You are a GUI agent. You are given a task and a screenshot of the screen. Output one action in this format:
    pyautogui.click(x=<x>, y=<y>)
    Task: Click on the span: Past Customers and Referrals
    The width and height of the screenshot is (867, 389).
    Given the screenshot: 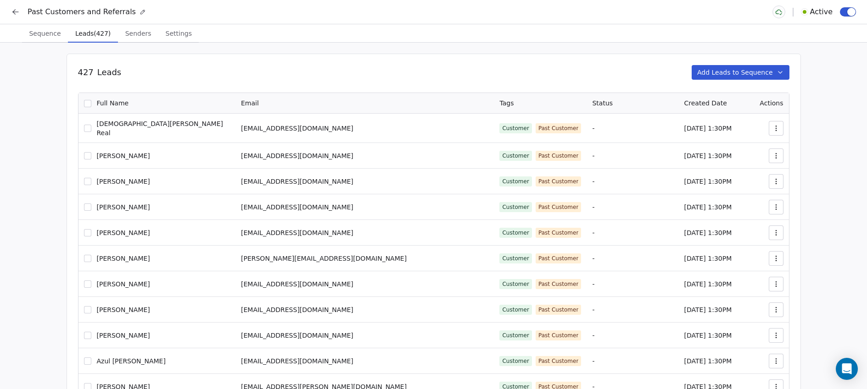 What is the action you would take?
    pyautogui.click(x=82, y=12)
    